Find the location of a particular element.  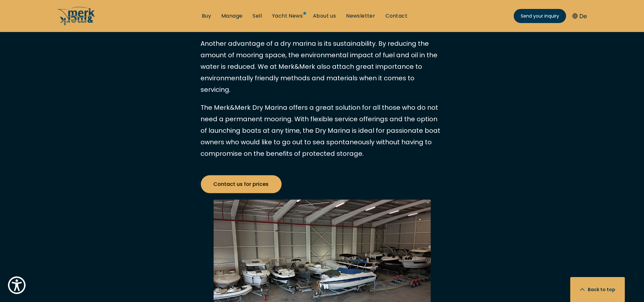

p: Another advantage of a dry marina is its sustainability. By reducing the amount of mooring space,... is located at coordinates (322, 66).